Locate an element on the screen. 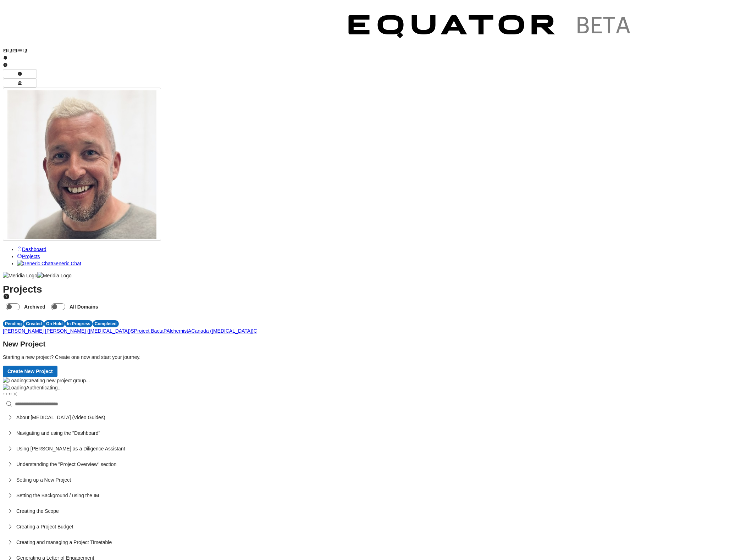  div: On Hold is located at coordinates (54, 324).